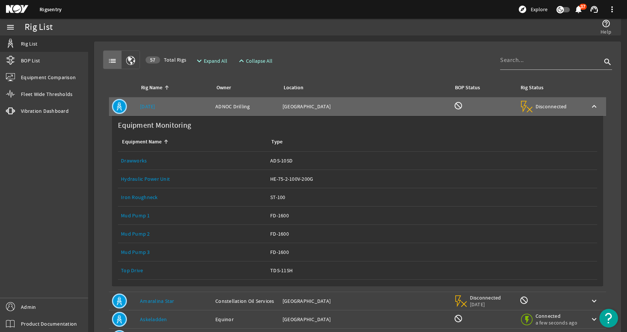 The height and width of the screenshot is (332, 627). I want to click on span: Rig List, so click(29, 44).